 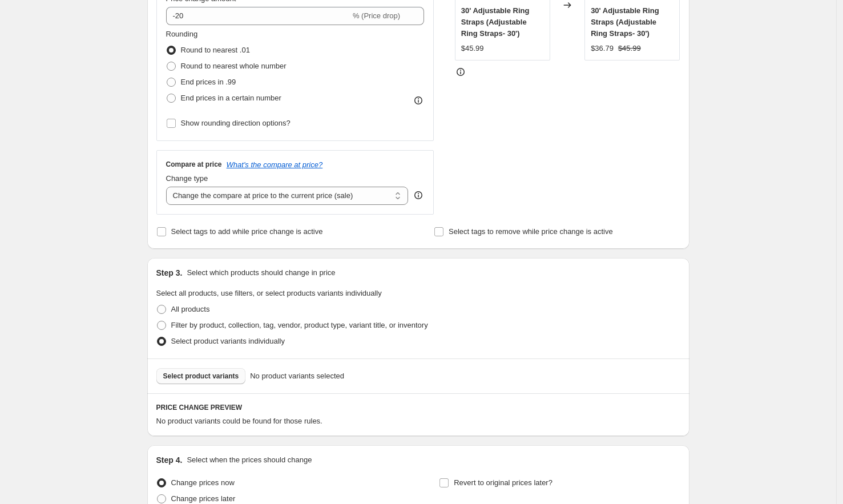 What do you see at coordinates (300, 325) in the screenshot?
I see `span: Filter by product, collection, tag, vendor, product type, variant title, or inventory` at bounding box center [300, 325].